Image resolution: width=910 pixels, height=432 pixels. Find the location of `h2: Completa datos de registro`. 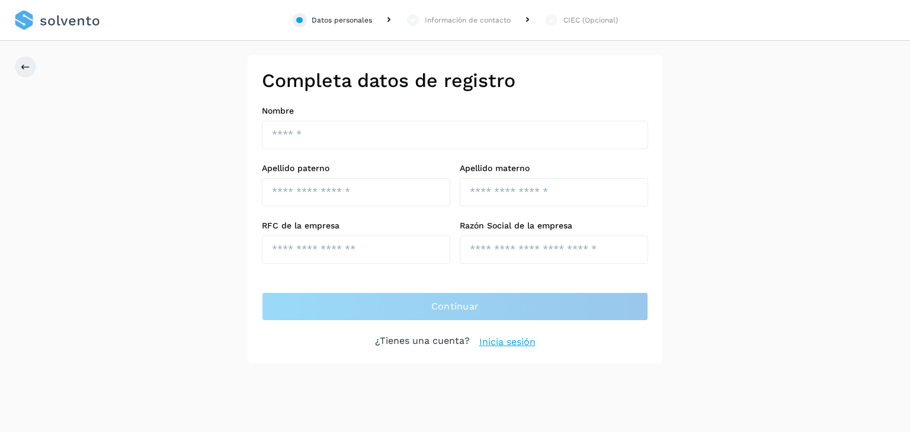

h2: Completa datos de registro is located at coordinates (455, 81).